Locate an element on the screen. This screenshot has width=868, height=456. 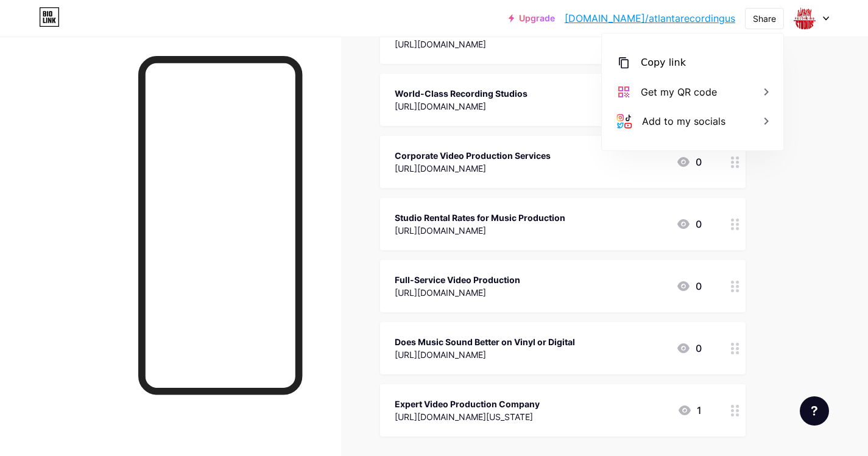
div: Get my QR code is located at coordinates (679, 92).